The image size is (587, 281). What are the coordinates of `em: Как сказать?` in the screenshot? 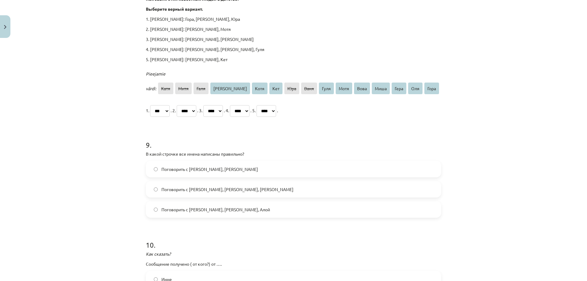 It's located at (158, 254).